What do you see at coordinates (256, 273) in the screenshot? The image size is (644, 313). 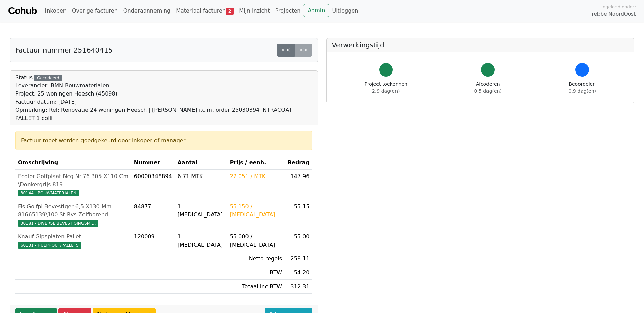 I see `td: BTW` at bounding box center [256, 273].